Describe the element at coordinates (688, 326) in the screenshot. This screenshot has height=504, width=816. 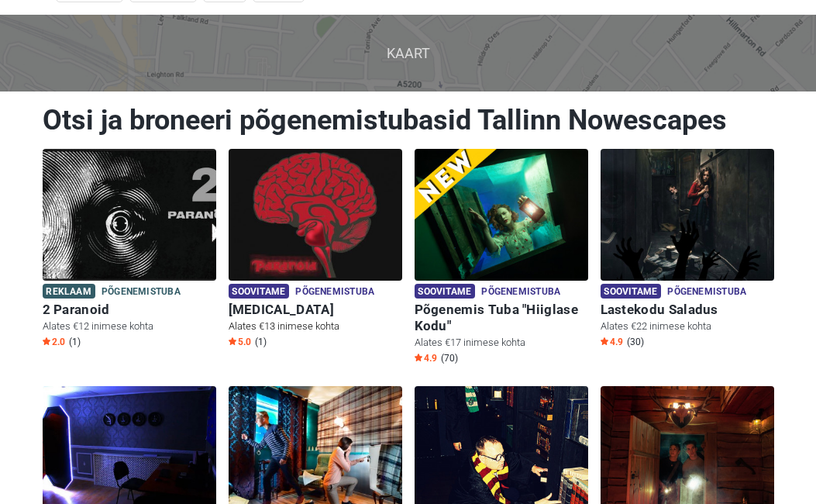
I see `p: Alates €22 inimese kohta` at that location.